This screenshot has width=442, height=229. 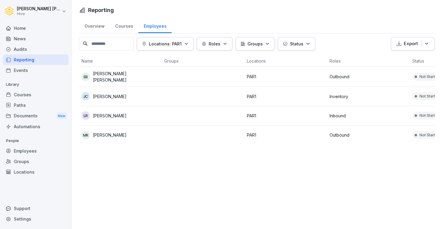 What do you see at coordinates (36, 70) in the screenshot?
I see `a: Events` at bounding box center [36, 70].